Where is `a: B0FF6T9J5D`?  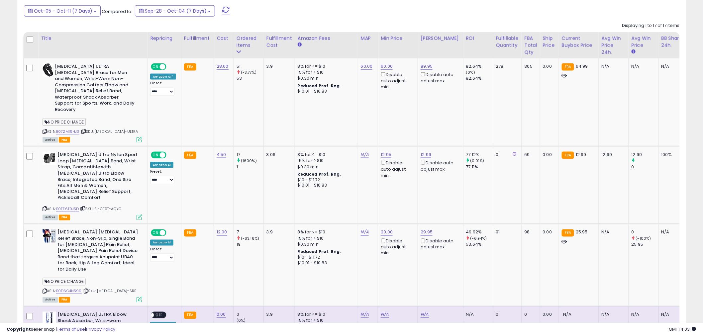 a: B0FF6T9J5D is located at coordinates (67, 209).